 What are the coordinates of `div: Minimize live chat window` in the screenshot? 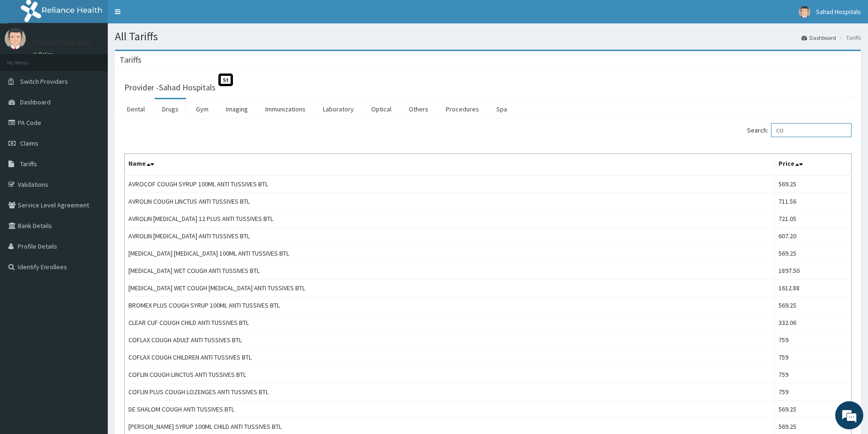 It's located at (165, 16).